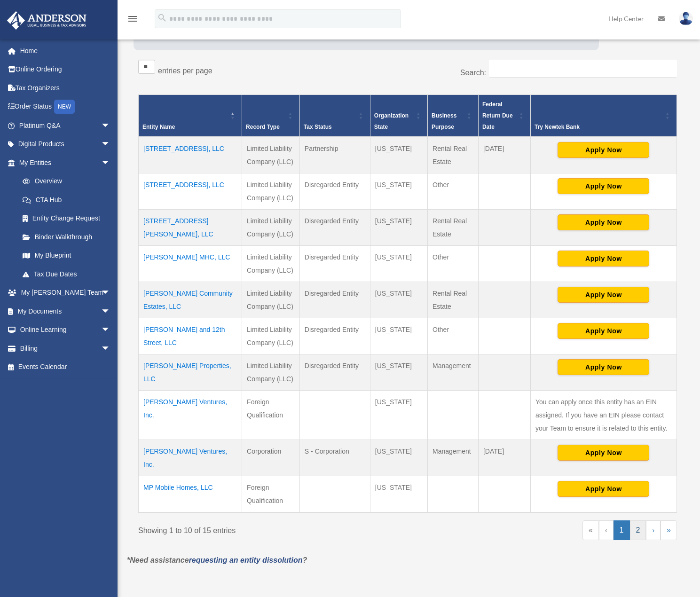 The width and height of the screenshot is (700, 597). I want to click on th: Federal Return Due Date: Activate to sort, so click(504, 116).